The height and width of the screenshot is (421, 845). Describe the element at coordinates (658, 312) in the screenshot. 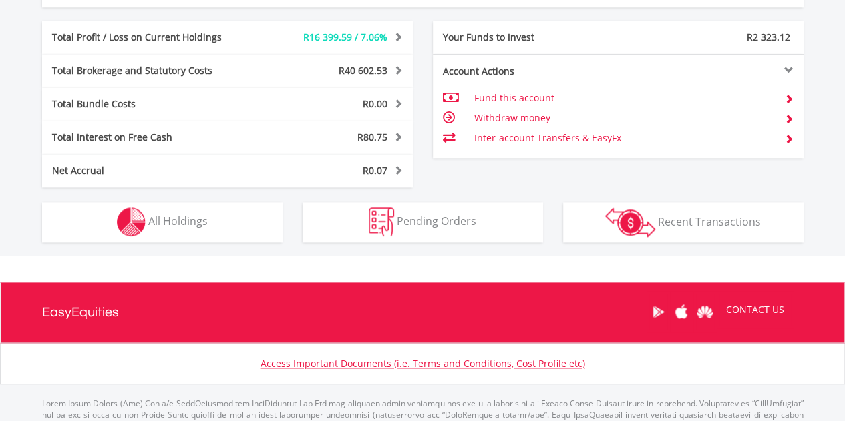

I see `a: Google Play` at that location.